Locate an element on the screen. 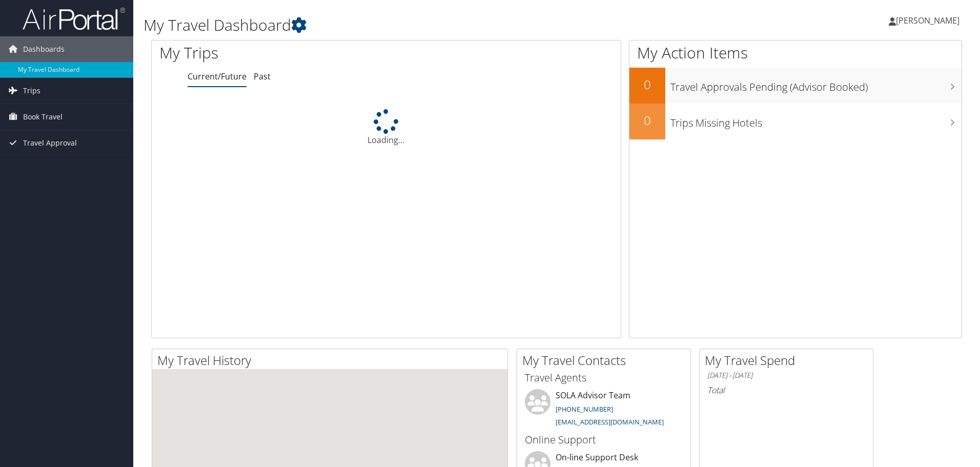 Image resolution: width=980 pixels, height=467 pixels. li: SOLA Advisor Team is located at coordinates (604, 410).